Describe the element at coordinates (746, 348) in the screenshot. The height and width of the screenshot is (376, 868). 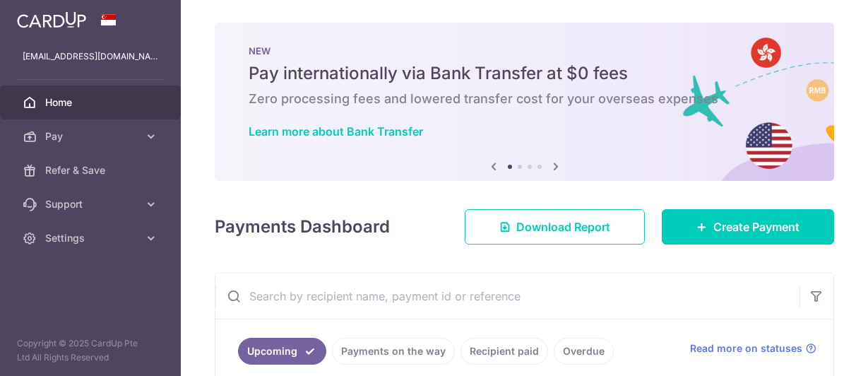
I see `span: Read more on statuses` at that location.